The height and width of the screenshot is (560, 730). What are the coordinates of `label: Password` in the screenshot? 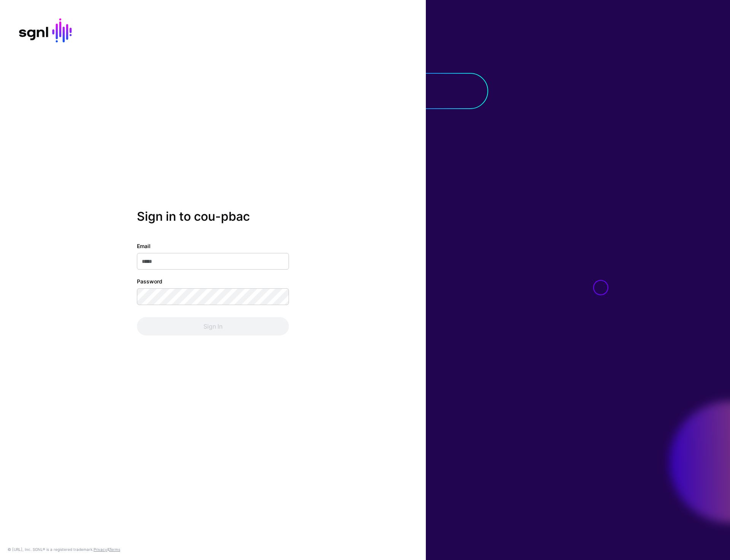 It's located at (150, 281).